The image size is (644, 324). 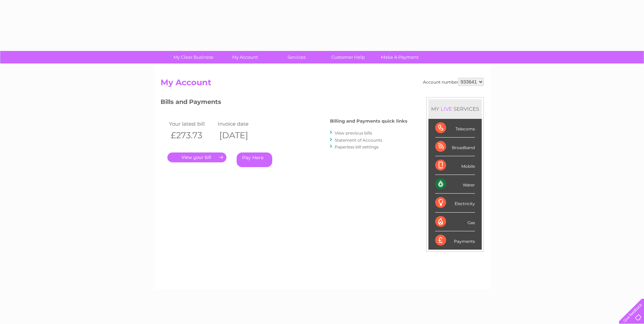 What do you see at coordinates (353, 133) in the screenshot?
I see `a: View previous bills` at bounding box center [353, 133].